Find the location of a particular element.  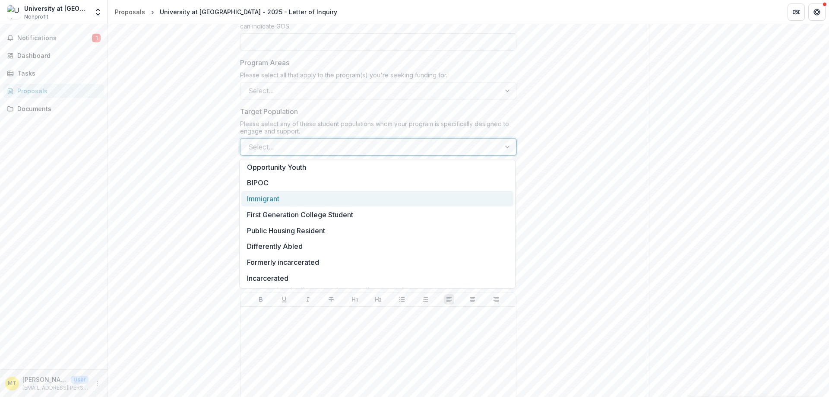

button: Strike is located at coordinates (331, 299).